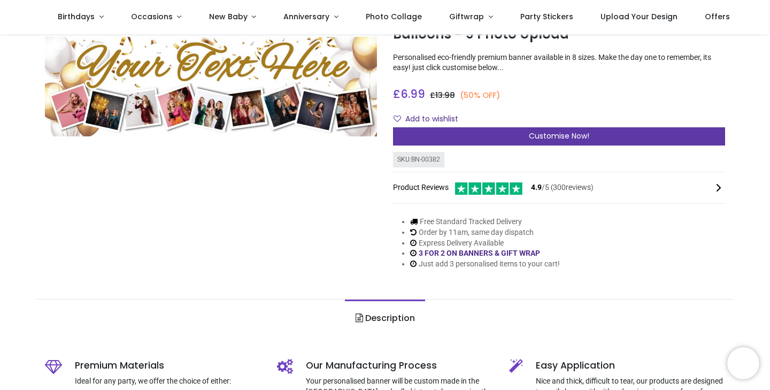  Describe the element at coordinates (466, 17) in the screenshot. I see `span: Giftwrap` at that location.